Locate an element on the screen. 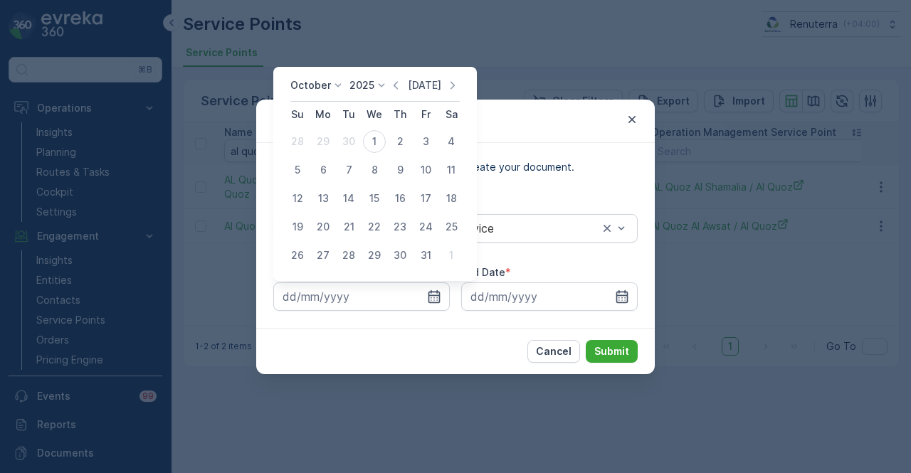 This screenshot has width=911, height=473. div: 13 is located at coordinates (323, 199).